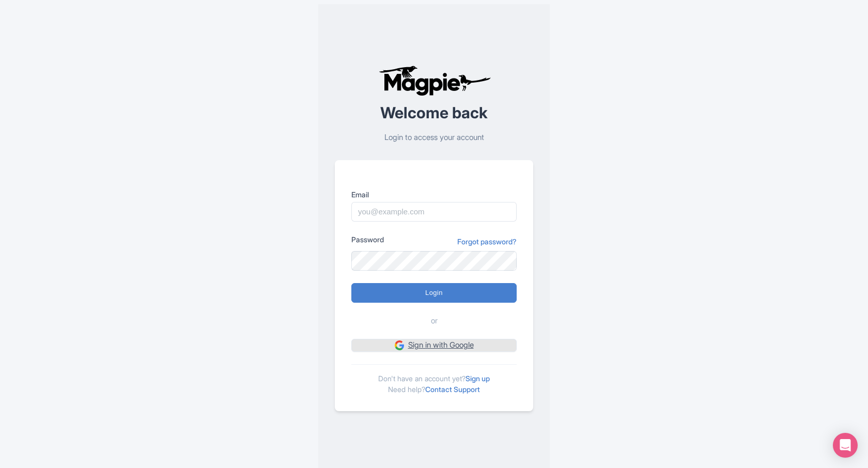 The height and width of the screenshot is (468, 868). I want to click on label: Email, so click(434, 194).